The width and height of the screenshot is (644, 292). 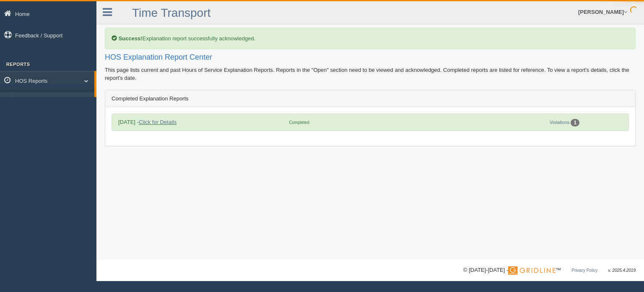 What do you see at coordinates (370, 99) in the screenshot?
I see `div: Completed Explanation Reports` at bounding box center [370, 99].